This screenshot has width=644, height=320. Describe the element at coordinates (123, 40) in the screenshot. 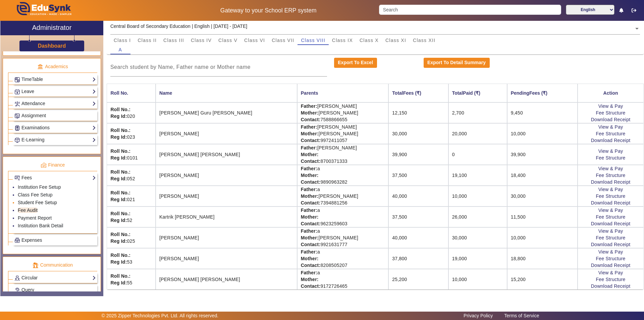

I see `span: Class I` at that location.